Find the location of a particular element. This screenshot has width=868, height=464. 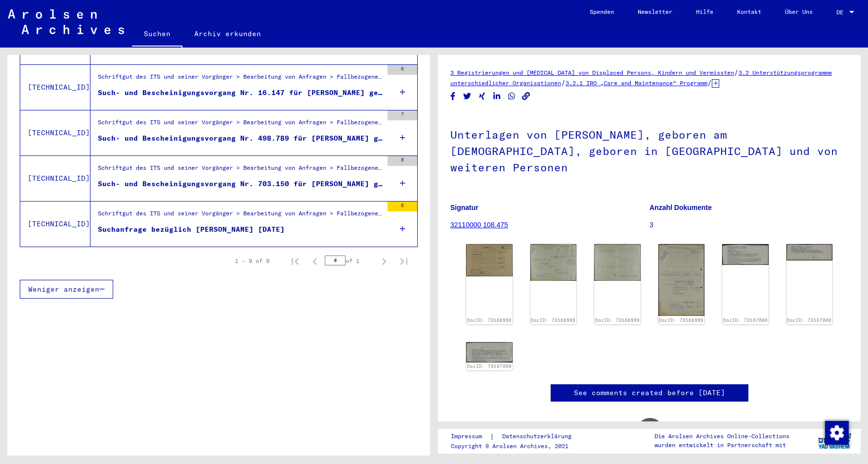

p: wurden entwickelt in Partnerschaft mit is located at coordinates (722, 445).